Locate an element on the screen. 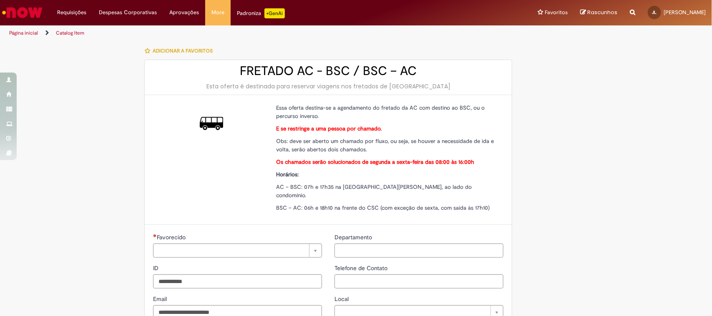  span: Email is located at coordinates (161, 299).